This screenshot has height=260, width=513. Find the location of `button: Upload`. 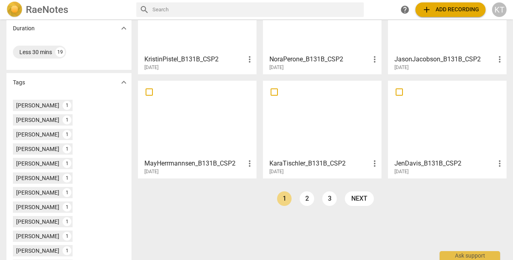

button: Upload is located at coordinates (451, 10).